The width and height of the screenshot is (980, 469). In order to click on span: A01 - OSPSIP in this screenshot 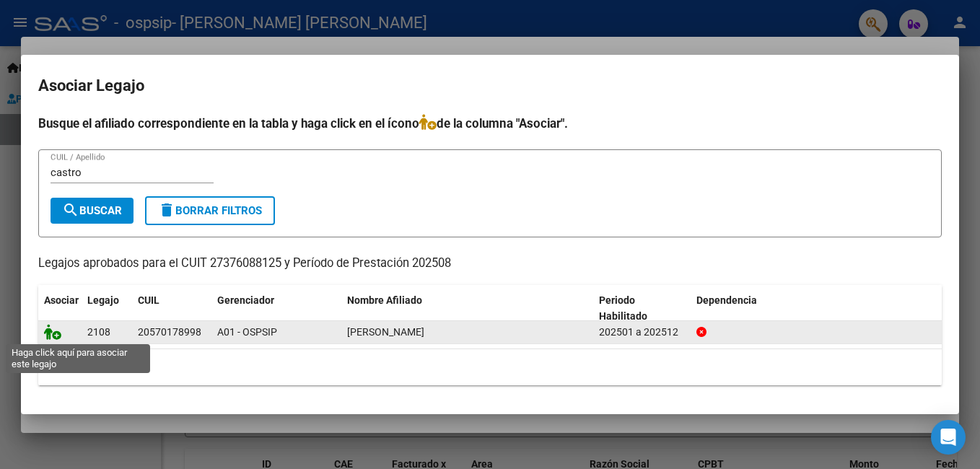, I will do `click(247, 332)`.